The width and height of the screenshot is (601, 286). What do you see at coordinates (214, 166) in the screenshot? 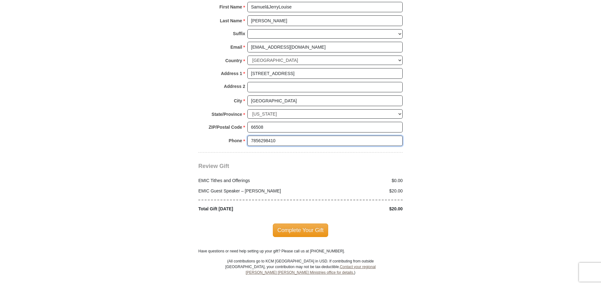
I see `span: Review Gift` at bounding box center [214, 166].